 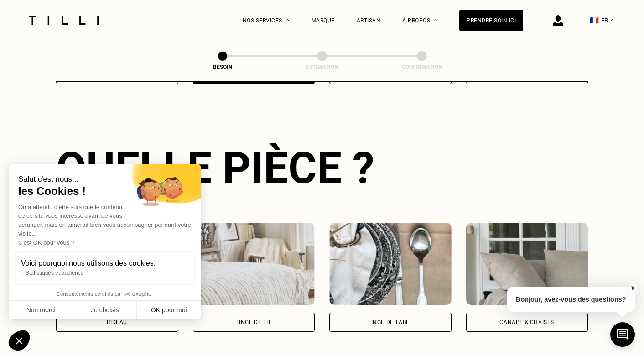 I want to click on div: Quelle pièce ?, so click(x=322, y=168).